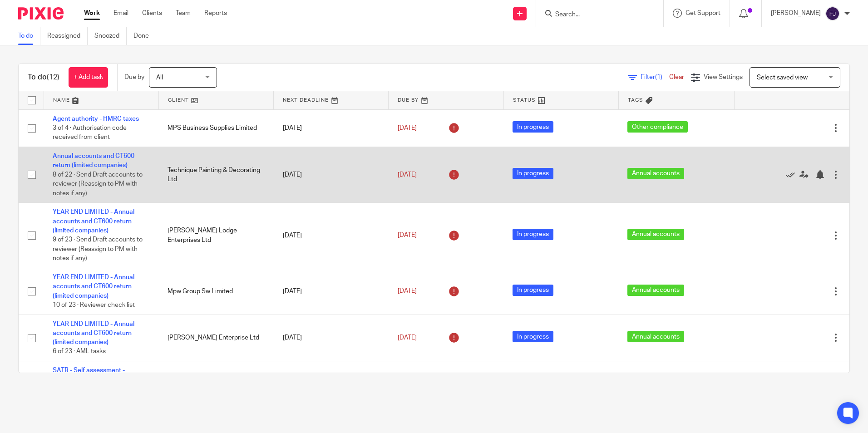 The width and height of the screenshot is (868, 433). I want to click on a: Annual accounts and CT600 return (limited companies), so click(93, 161).